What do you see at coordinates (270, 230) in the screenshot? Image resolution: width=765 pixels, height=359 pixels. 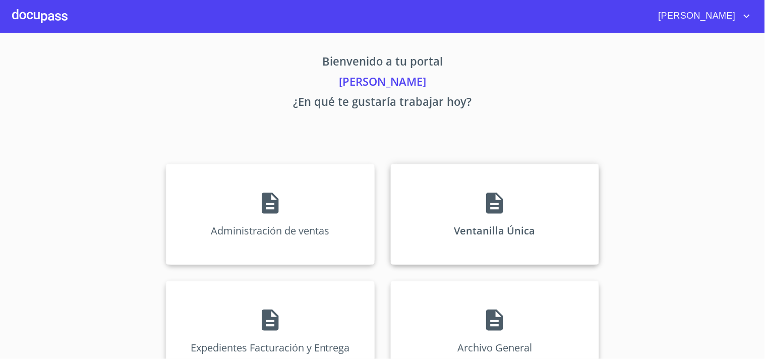 I see `p: Administración de ventas` at bounding box center [270, 230].